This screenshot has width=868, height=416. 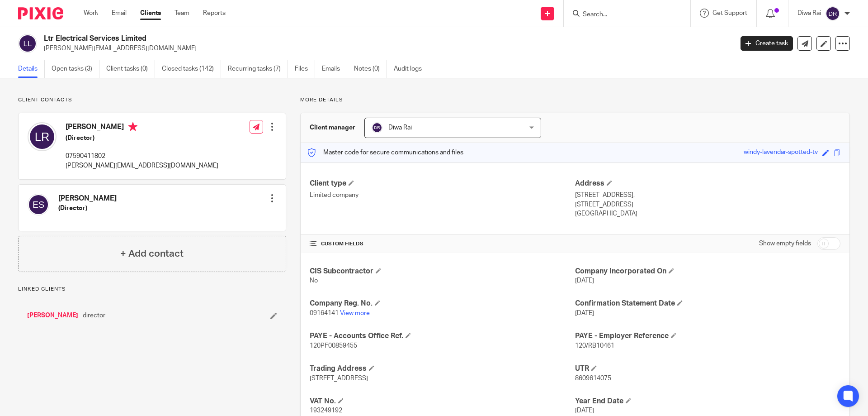 I want to click on p: Client contacts, so click(x=152, y=100).